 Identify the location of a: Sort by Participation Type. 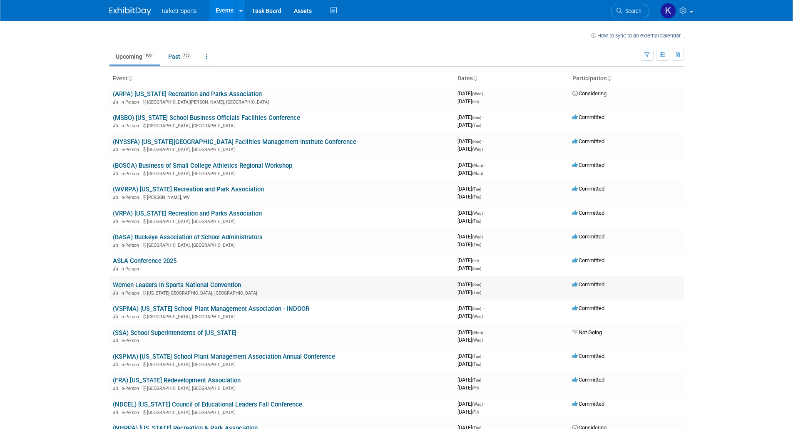
(609, 78).